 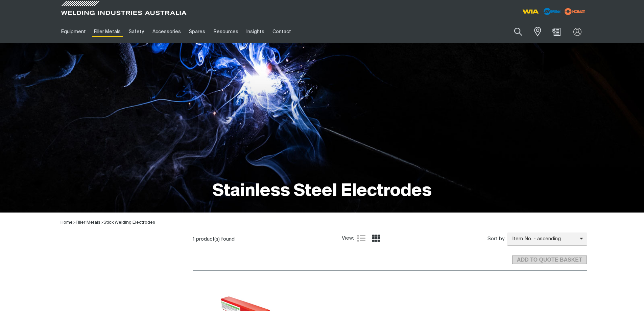 What do you see at coordinates (390, 239) in the screenshot?
I see `section: Product list controls` at bounding box center [390, 239].